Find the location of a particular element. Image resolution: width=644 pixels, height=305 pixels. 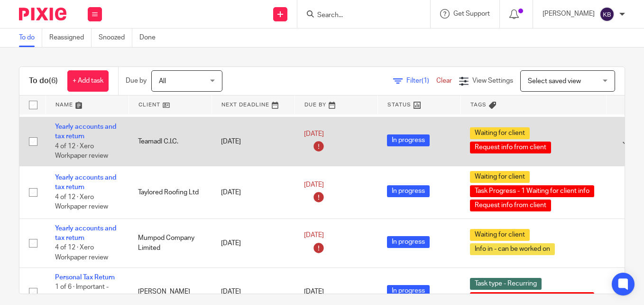

a: + Add task is located at coordinates (88, 81).